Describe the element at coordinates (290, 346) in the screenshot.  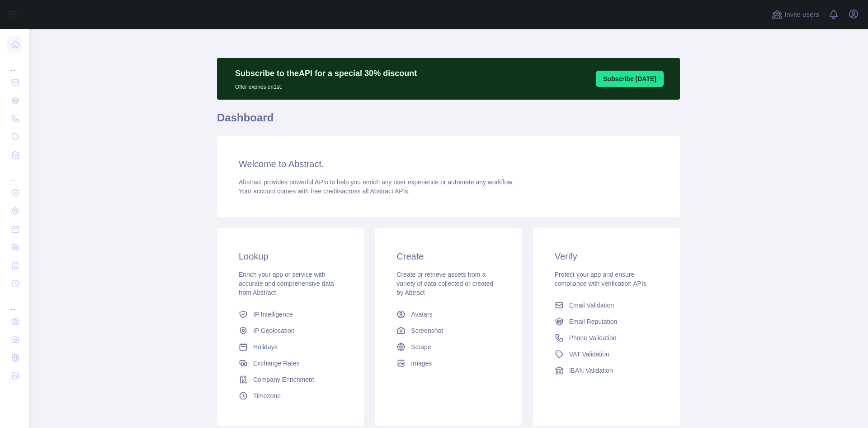
I see `a: Holidays` at that location.